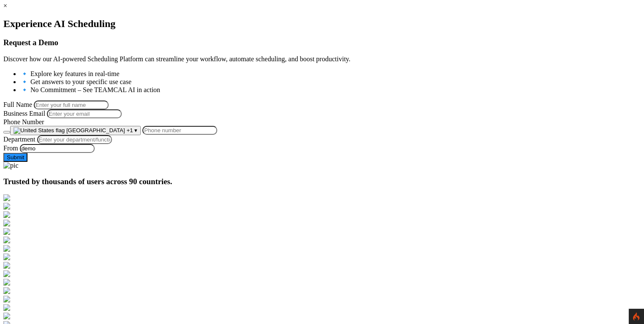 Image resolution: width=644 pixels, height=324 pixels. I want to click on h3: Request a Demo, so click(322, 43).